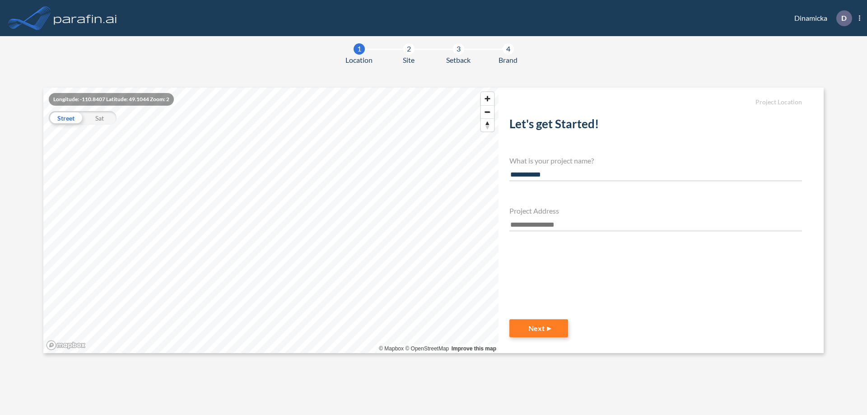 The width and height of the screenshot is (867, 415). Describe the element at coordinates (85, 18) in the screenshot. I see `img: logo` at that location.